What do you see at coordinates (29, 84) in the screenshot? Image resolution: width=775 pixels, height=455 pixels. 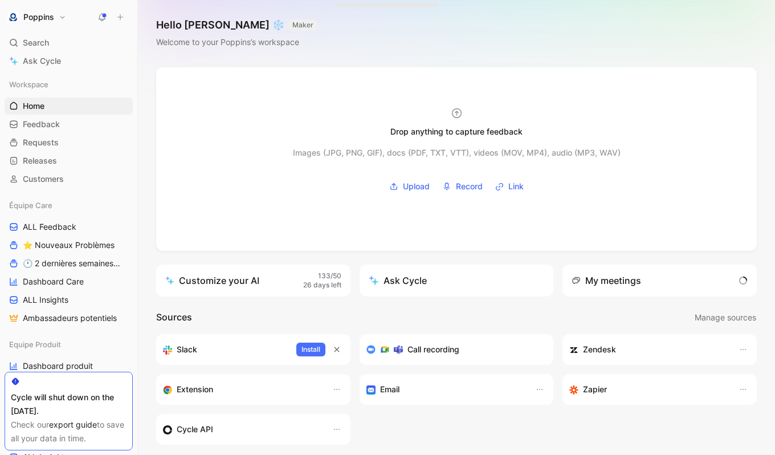 I see `span: Workspace` at bounding box center [29, 84].